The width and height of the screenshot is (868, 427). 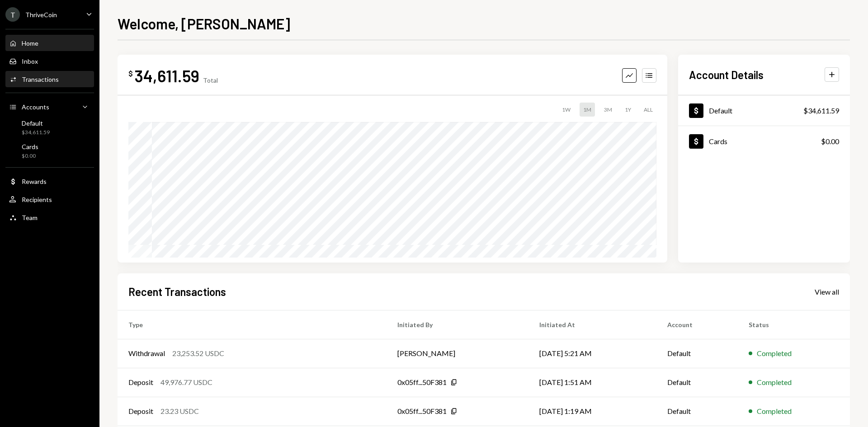 I want to click on th: Account, so click(x=697, y=324).